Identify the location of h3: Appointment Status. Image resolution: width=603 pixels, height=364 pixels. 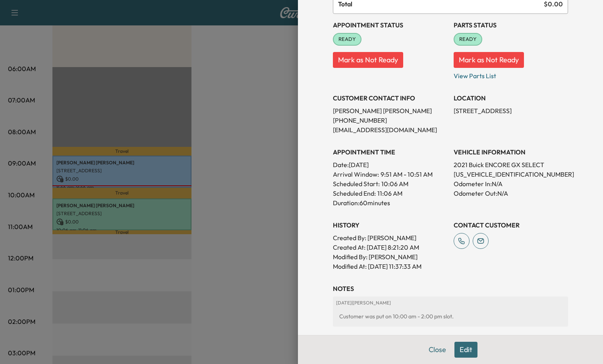
(390, 25).